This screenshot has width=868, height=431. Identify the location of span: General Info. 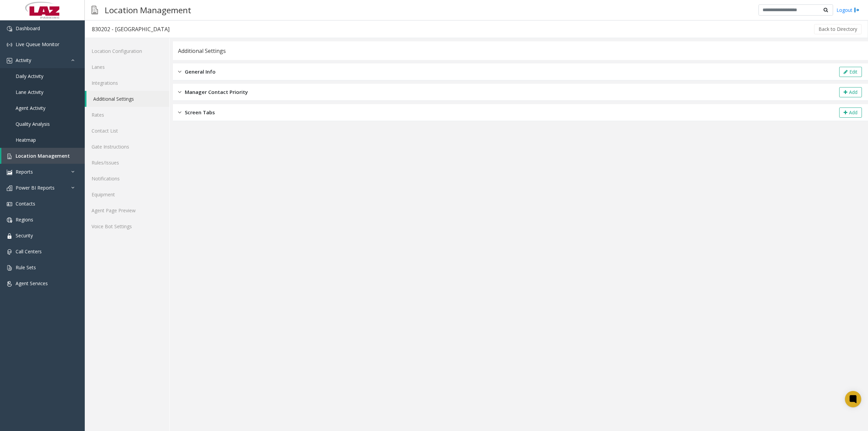
(200, 71).